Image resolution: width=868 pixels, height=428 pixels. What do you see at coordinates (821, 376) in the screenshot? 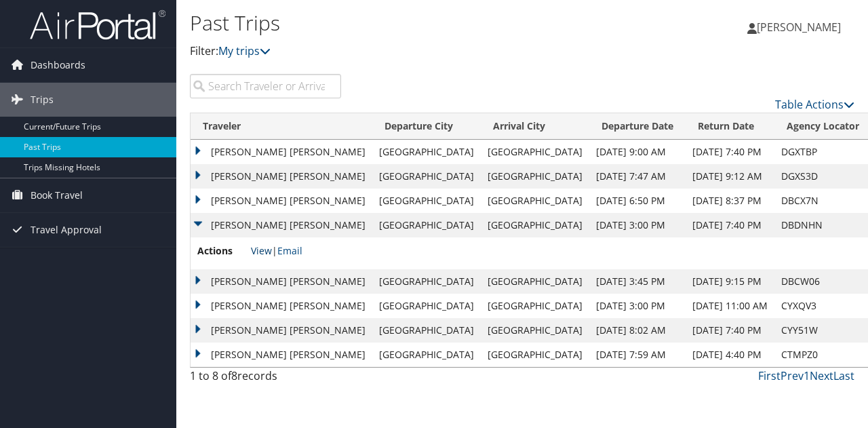
I see `a: Next` at bounding box center [821, 376].